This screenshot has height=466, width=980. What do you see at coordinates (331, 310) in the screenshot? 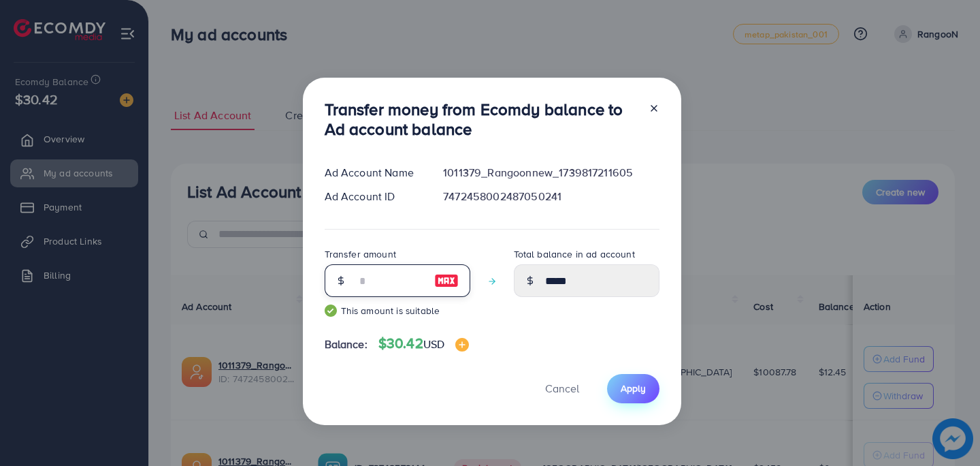
I see `img: guide` at bounding box center [331, 310].